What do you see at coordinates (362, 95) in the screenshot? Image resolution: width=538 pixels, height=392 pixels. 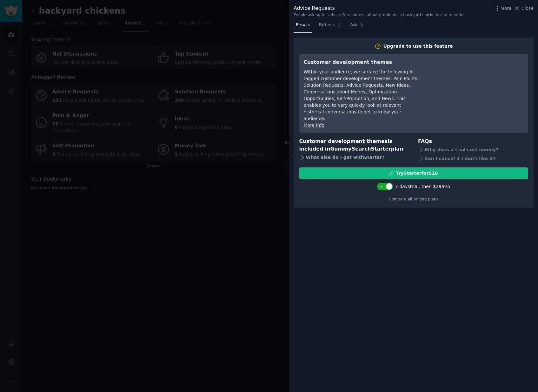 I see `div: Within your audience, we surface the following AI-tagged customer development themes: Pain Points...` at bounding box center [362, 95].